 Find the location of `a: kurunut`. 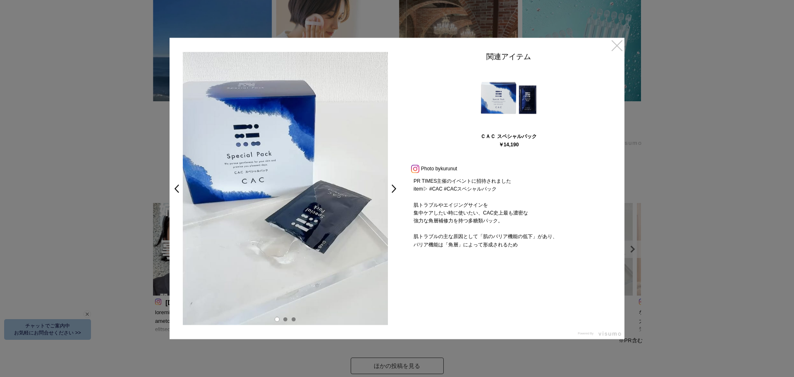

a: kurunut is located at coordinates (449, 169).